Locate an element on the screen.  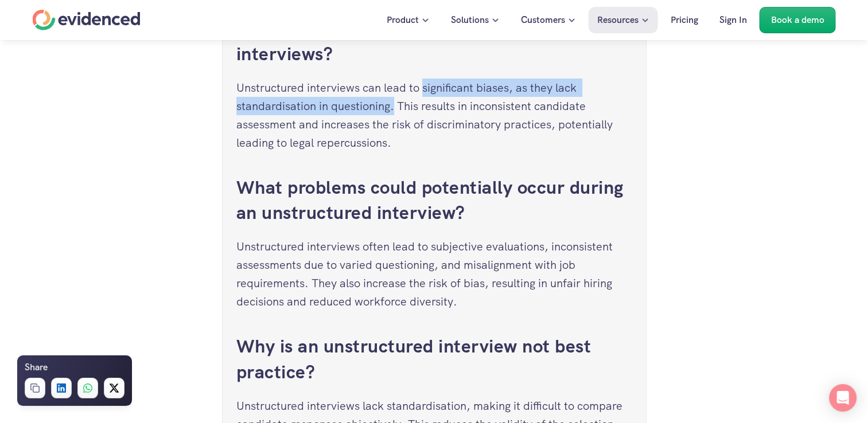
a: Pricing is located at coordinates (684, 20).